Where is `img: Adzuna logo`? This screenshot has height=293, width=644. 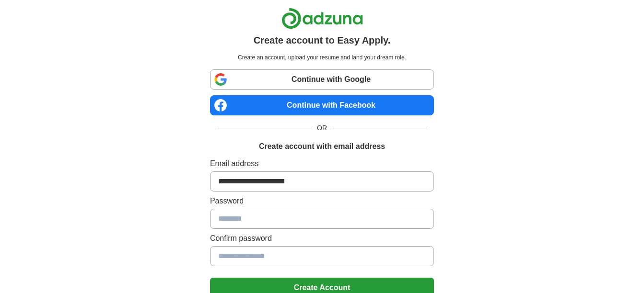
img: Adzuna logo is located at coordinates (322, 18).